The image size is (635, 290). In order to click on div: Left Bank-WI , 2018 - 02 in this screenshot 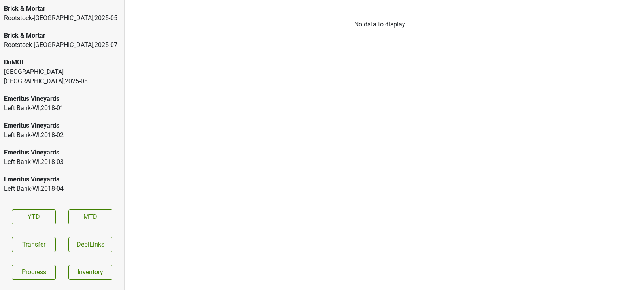, I will do `click(62, 135)`.